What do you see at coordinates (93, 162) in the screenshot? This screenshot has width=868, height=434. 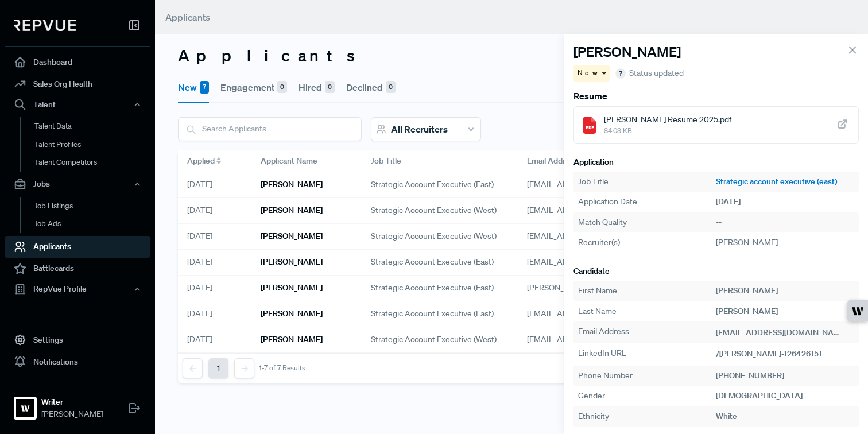 I see `a: Talent Competitors` at bounding box center [93, 162].